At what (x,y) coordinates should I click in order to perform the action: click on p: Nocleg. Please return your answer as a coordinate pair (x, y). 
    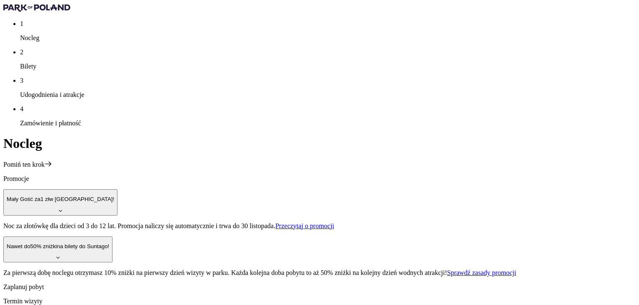
    Looking at the image, I should click on (328, 38).